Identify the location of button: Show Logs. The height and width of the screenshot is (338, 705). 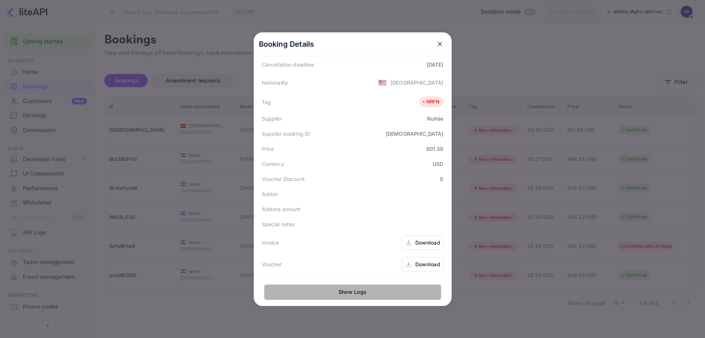
(353, 292).